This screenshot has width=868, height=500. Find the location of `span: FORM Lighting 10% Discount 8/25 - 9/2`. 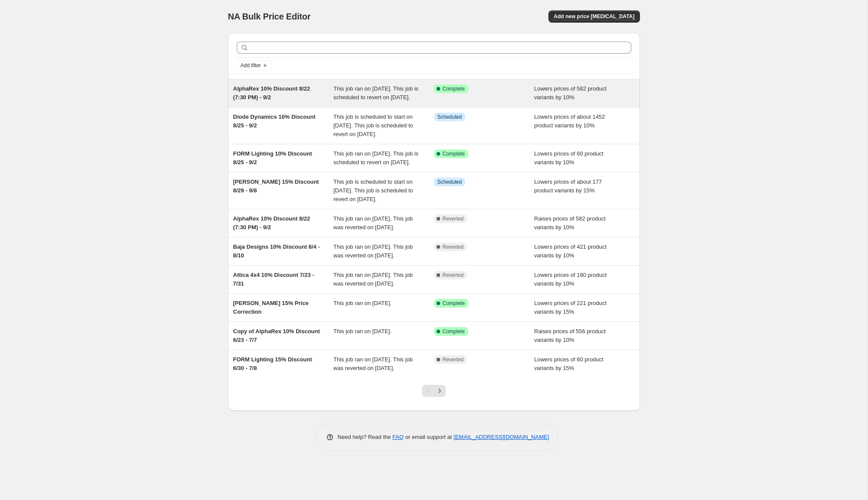

span: FORM Lighting 10% Discount 8/25 - 9/2 is located at coordinates (273, 158).